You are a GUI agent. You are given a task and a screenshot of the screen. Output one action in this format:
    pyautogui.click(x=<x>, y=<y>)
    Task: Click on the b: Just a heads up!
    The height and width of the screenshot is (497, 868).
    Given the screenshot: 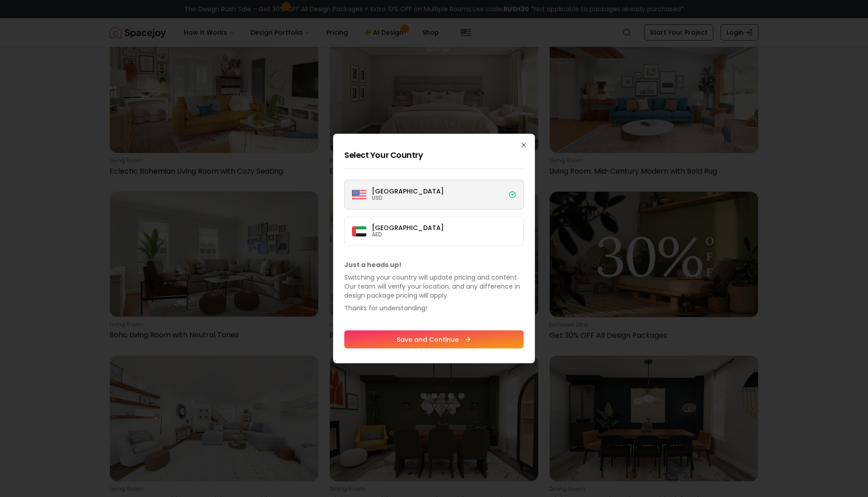 What is the action you would take?
    pyautogui.click(x=373, y=264)
    